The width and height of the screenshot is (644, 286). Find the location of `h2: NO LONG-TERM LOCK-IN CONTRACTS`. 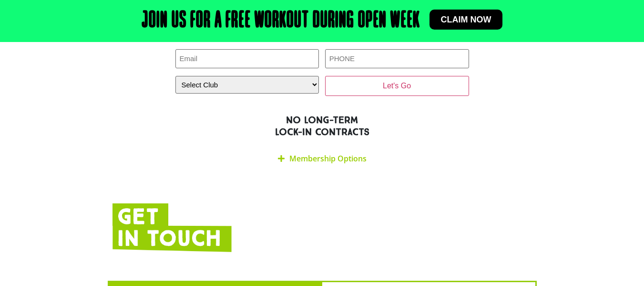

h2: NO LONG-TERM LOCK-IN CONTRACTS is located at coordinates (322, 126).